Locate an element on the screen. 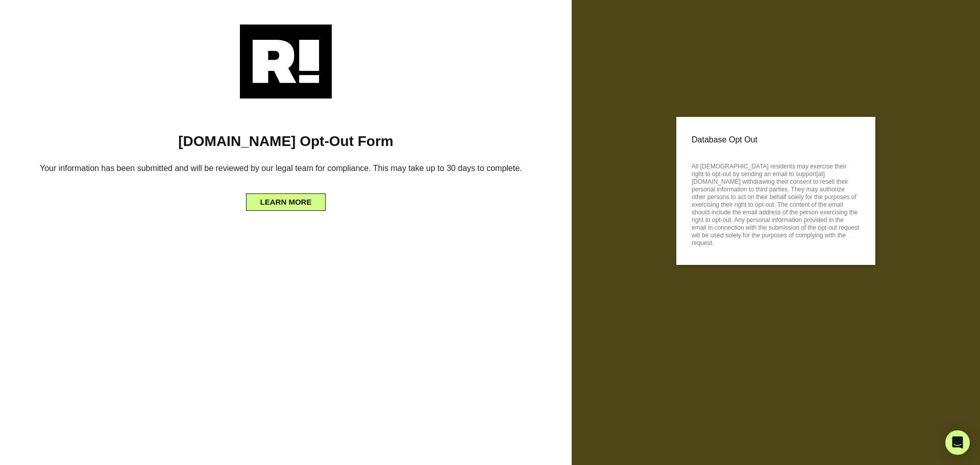 The width and height of the screenshot is (980, 465). div: Open Intercom Messenger is located at coordinates (957, 443).